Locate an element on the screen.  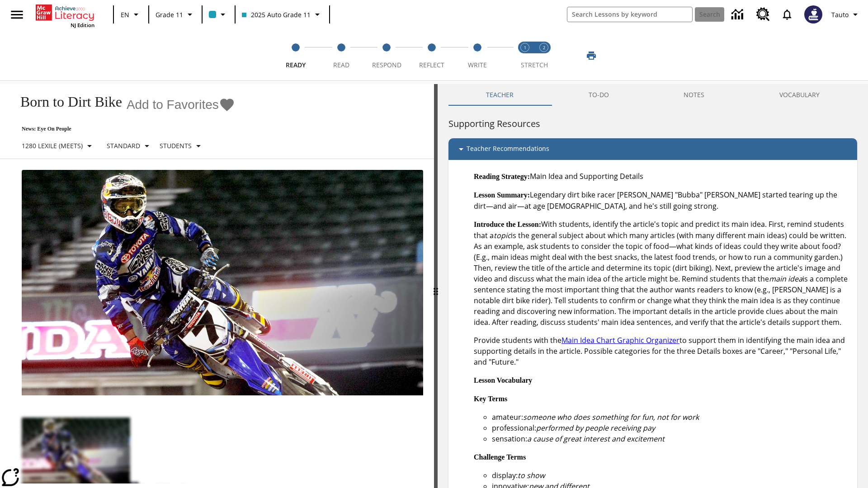
a: Main Idea Chart Graphic Organizer is located at coordinates (620, 340).